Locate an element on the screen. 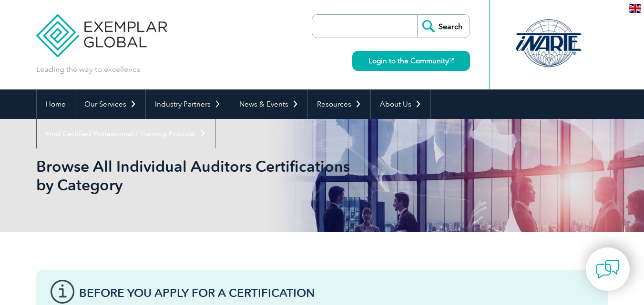 The width and height of the screenshot is (644, 305). img: open_square.png is located at coordinates (451, 61).